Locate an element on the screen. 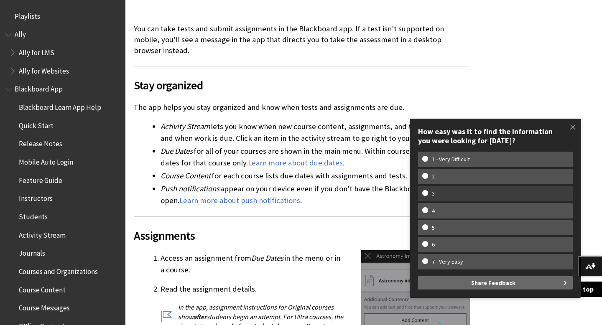 The height and width of the screenshot is (325, 602). nav: Book outline for Anthology Ally Help is located at coordinates (63, 53).